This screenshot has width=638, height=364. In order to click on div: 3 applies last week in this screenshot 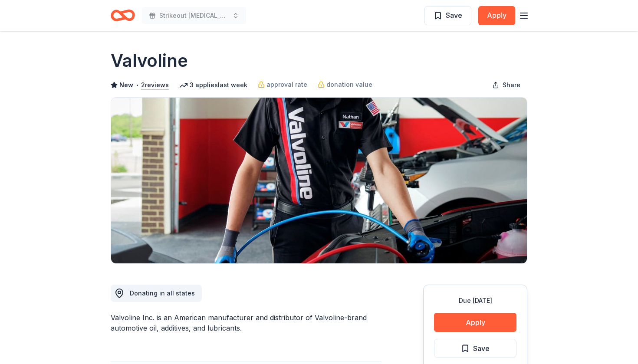, I will do `click(213, 85)`.